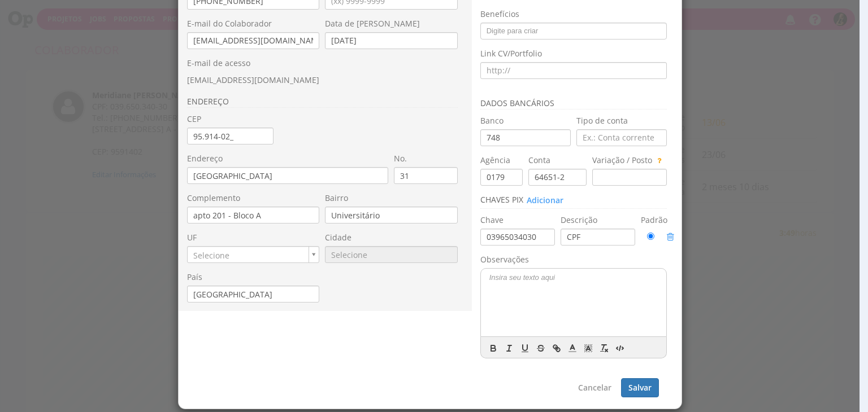  Describe the element at coordinates (573, 201) in the screenshot. I see `h3: Chaves PIX` at that location.